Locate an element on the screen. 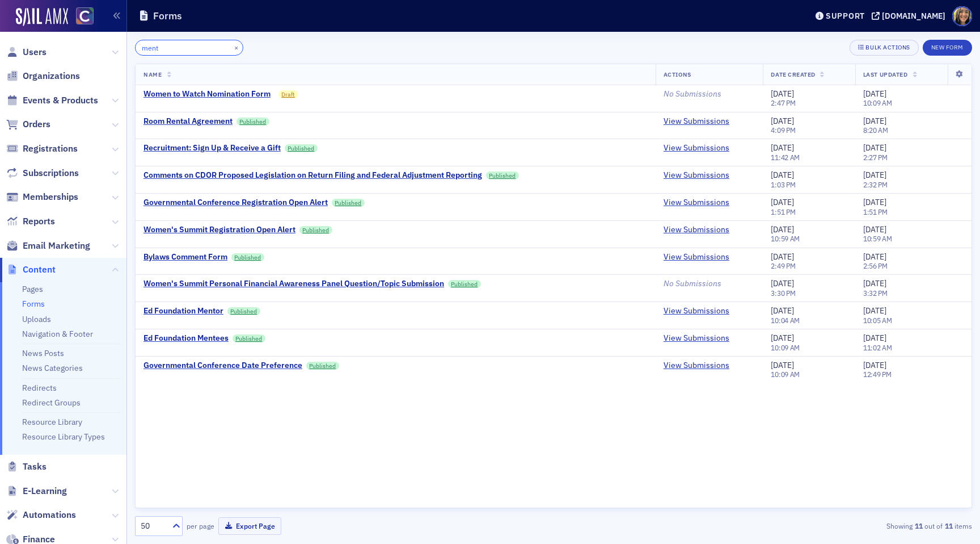  time: 11:42 AM is located at coordinates (785, 157).